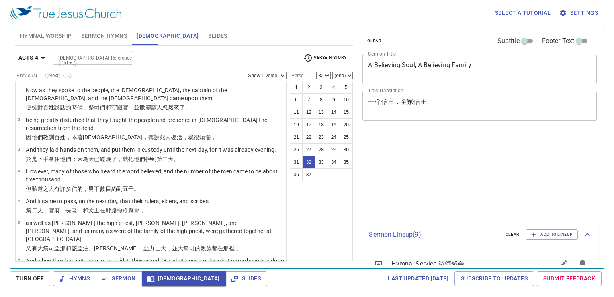 Image resolution: width=614 pixels, height=297 pixels. Describe the element at coordinates (151, 159) in the screenshot. I see `p: 於是` at that location.